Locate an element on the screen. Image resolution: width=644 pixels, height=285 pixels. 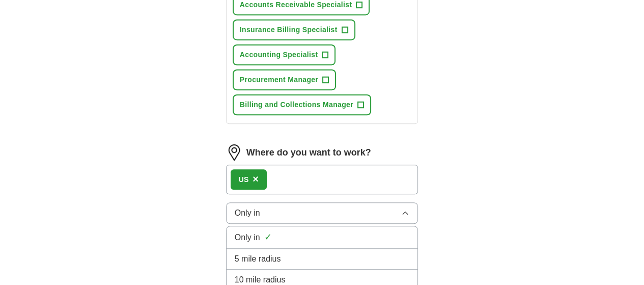
span: Billing and Collections Manager is located at coordinates (296, 104).